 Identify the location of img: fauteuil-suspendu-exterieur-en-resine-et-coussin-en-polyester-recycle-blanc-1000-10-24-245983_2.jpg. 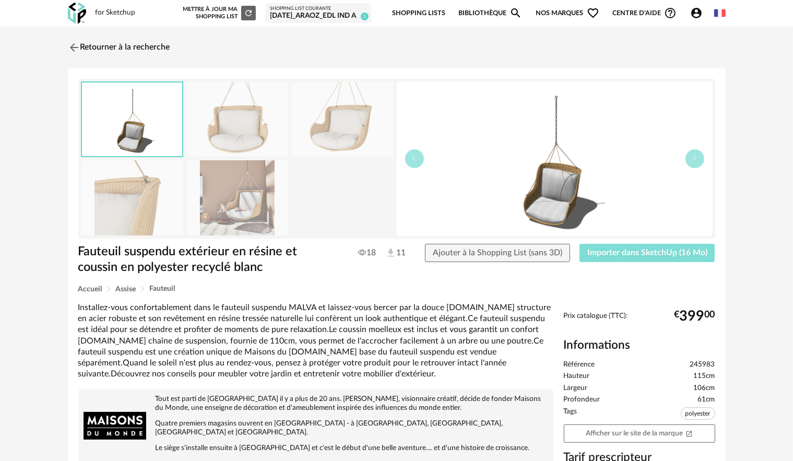
(237, 197).